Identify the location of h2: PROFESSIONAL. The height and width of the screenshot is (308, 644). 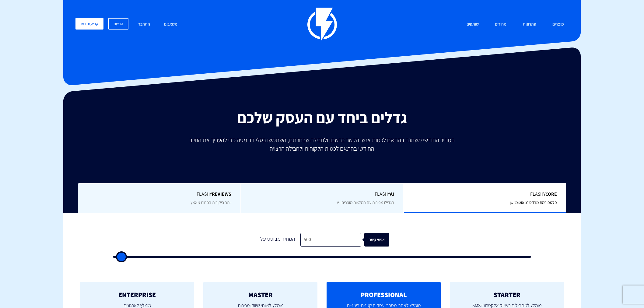
(384, 294).